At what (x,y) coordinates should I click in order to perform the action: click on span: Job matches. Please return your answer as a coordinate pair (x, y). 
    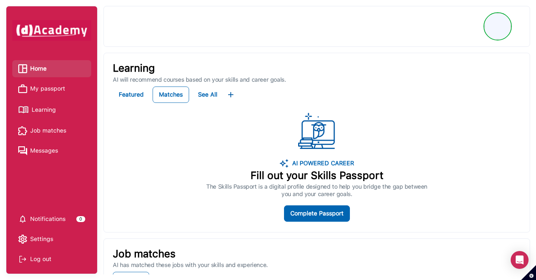
    Looking at the image, I should click on (48, 131).